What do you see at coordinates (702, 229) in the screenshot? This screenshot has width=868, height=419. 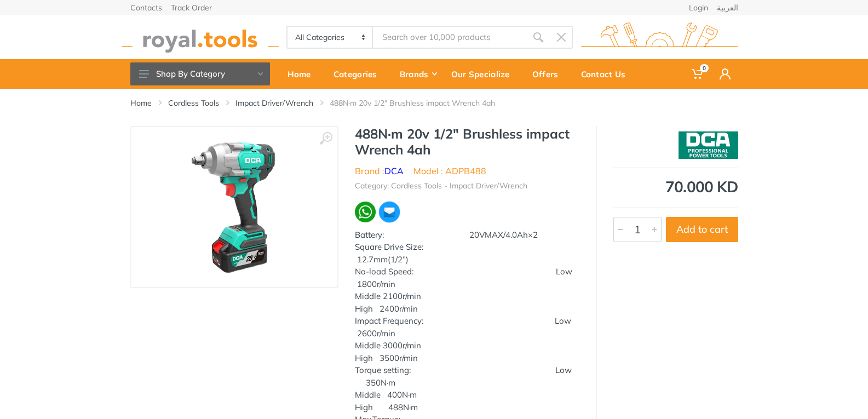 I see `button: Add to cart` at bounding box center [702, 229].